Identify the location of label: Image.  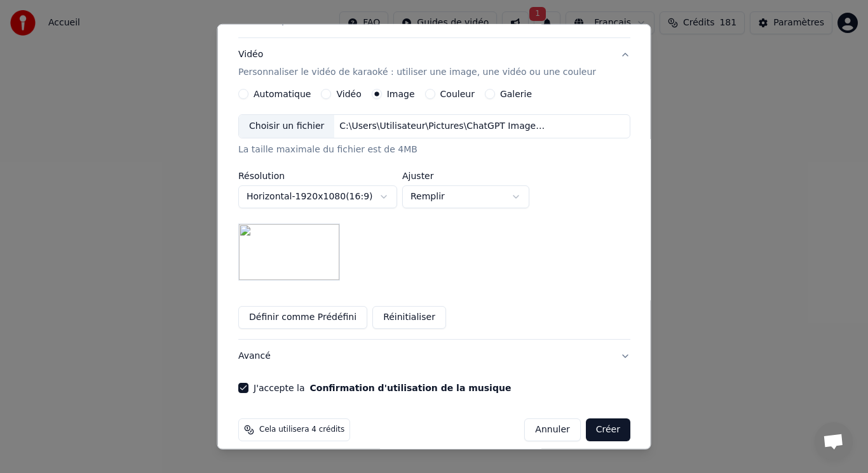
(400, 94).